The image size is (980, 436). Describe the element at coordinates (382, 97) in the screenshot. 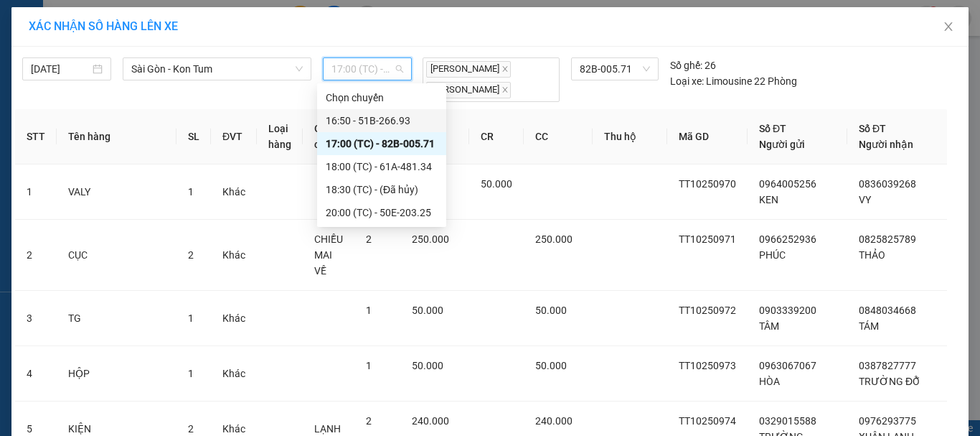

I see `div: Chọn chuyến` at that location.